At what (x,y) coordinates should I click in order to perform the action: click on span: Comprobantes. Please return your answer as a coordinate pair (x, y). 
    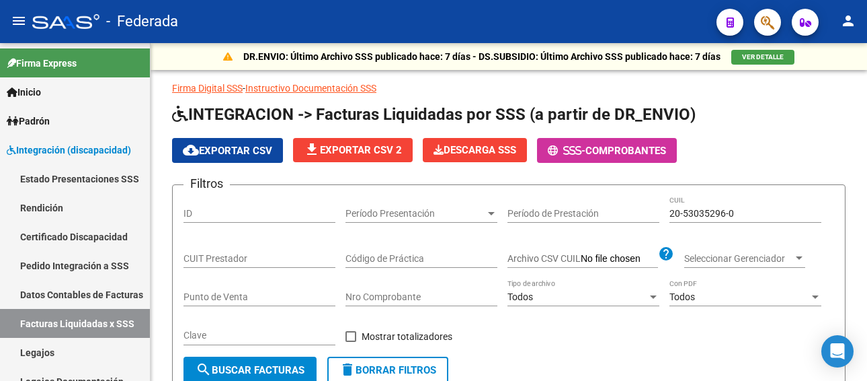
    Looking at the image, I should click on (626, 151).